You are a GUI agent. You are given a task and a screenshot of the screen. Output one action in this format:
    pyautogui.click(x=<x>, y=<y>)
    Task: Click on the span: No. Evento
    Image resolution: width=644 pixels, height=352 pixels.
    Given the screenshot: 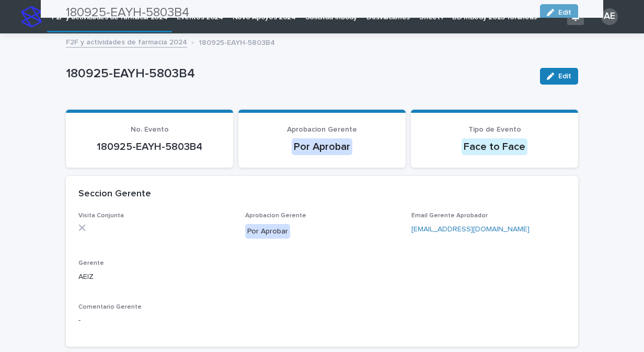 What is the action you would take?
    pyautogui.click(x=150, y=129)
    